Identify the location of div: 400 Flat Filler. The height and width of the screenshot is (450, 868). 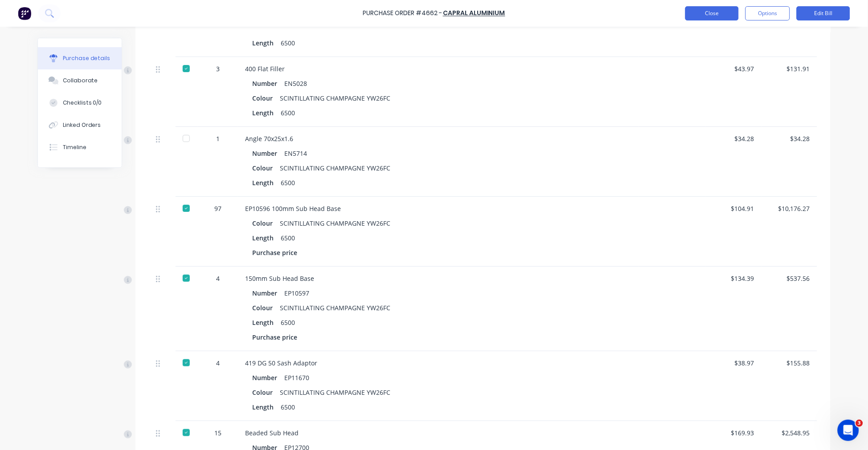
(438, 68).